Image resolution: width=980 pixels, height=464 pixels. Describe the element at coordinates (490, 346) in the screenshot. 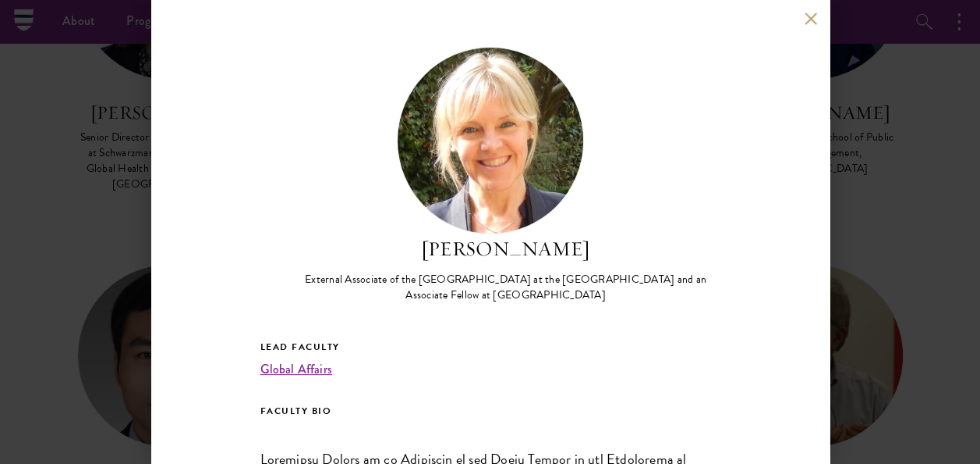

I see `h5: Lead Faculty` at that location.